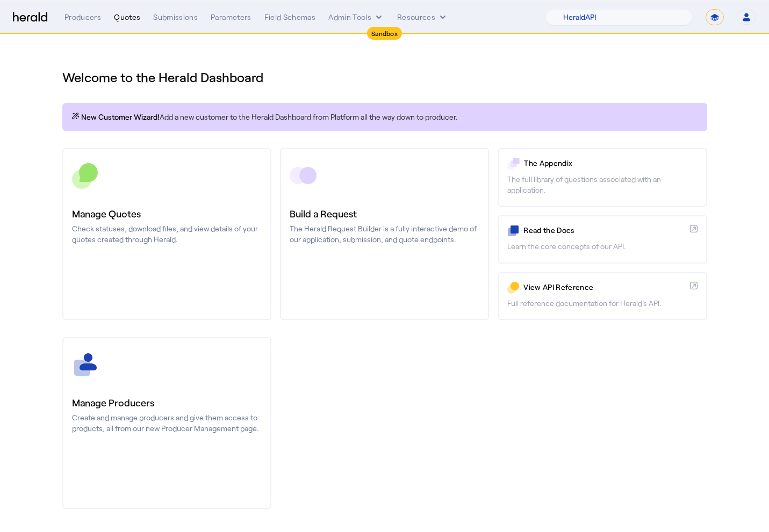 Image resolution: width=769 pixels, height=532 pixels. Describe the element at coordinates (166, 403) in the screenshot. I see `h3: Manage Producers` at that location.